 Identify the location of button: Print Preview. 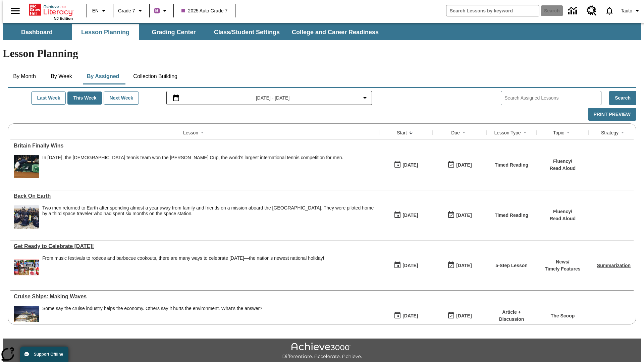
(613, 114).